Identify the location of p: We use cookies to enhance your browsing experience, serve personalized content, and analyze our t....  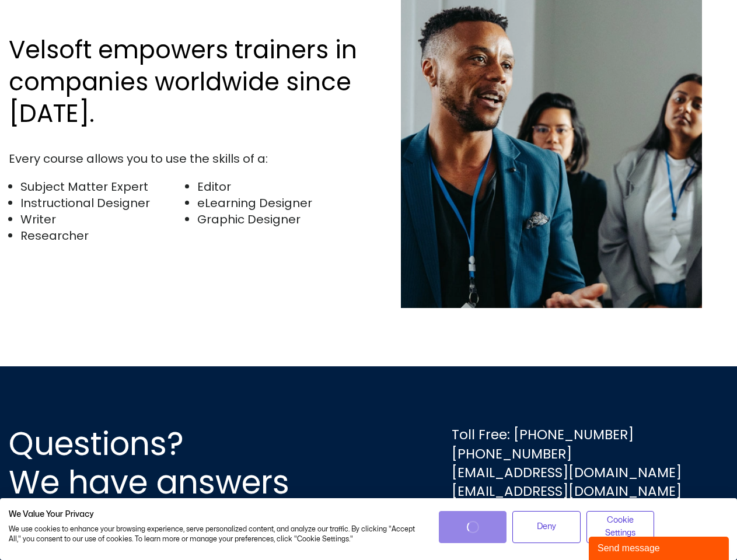
(215, 534).